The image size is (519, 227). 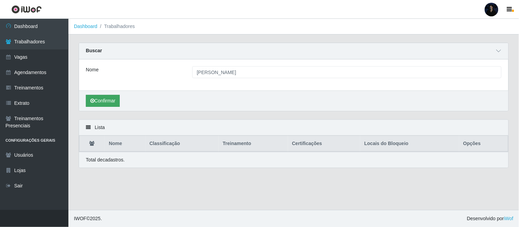 What do you see at coordinates (116, 26) in the screenshot?
I see `li: Trabalhadores` at bounding box center [116, 26].